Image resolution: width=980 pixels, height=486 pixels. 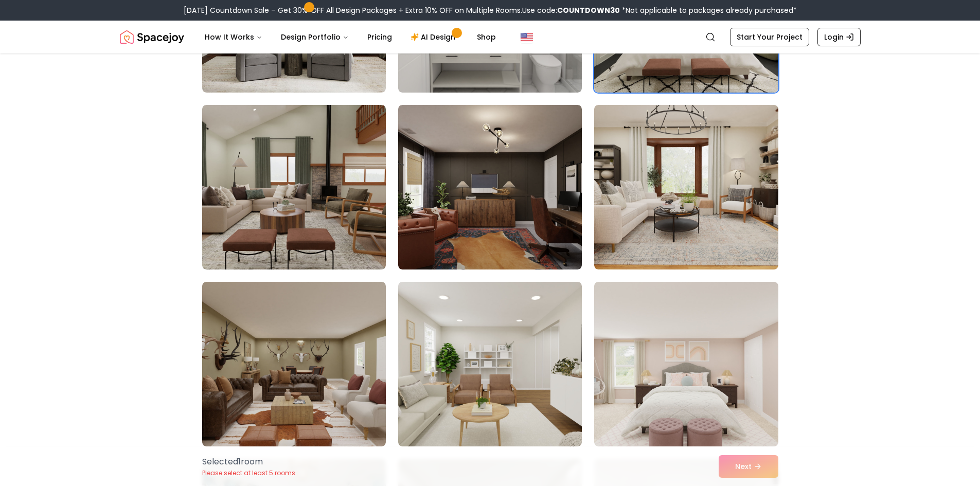 What do you see at coordinates (248, 473) in the screenshot?
I see `p: Please select at least 5 rooms` at bounding box center [248, 473].